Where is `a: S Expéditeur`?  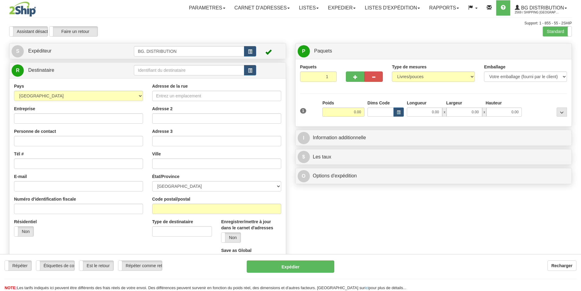
a: S Expéditeur is located at coordinates (73, 51).